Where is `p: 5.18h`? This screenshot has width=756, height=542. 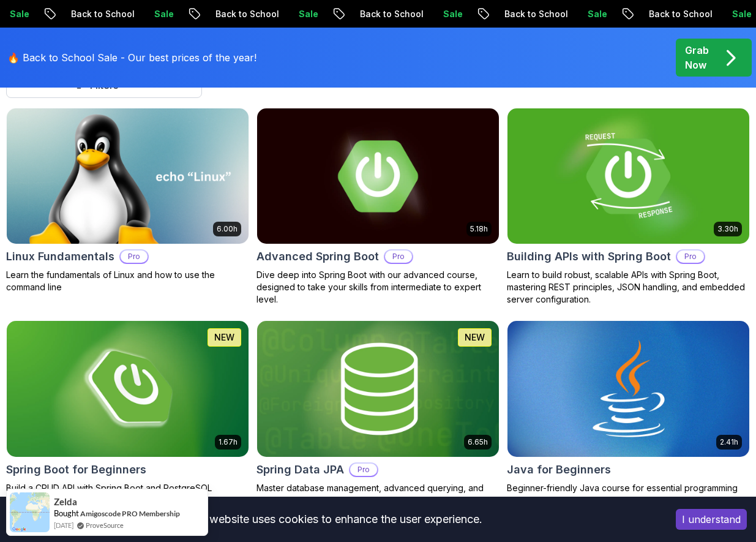
p: 5.18h is located at coordinates (478, 229).